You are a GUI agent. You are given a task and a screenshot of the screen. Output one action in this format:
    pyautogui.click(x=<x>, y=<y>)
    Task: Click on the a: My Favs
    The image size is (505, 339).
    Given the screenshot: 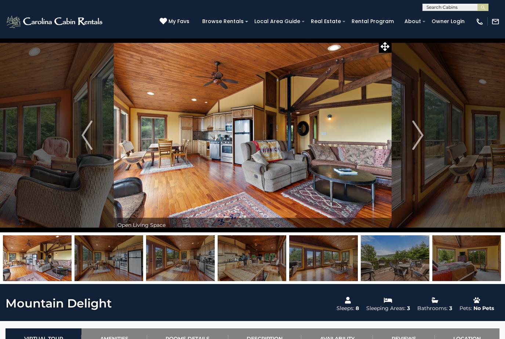 What is the action you would take?
    pyautogui.click(x=175, y=22)
    